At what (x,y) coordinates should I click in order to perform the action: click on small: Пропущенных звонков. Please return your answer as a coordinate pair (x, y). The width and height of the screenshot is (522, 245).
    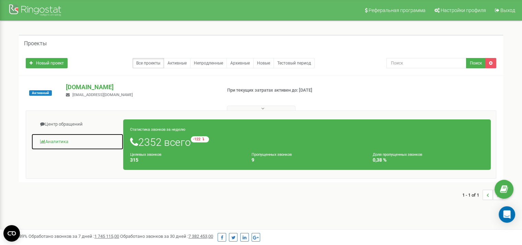
    Looking at the image, I should click on (271, 154).